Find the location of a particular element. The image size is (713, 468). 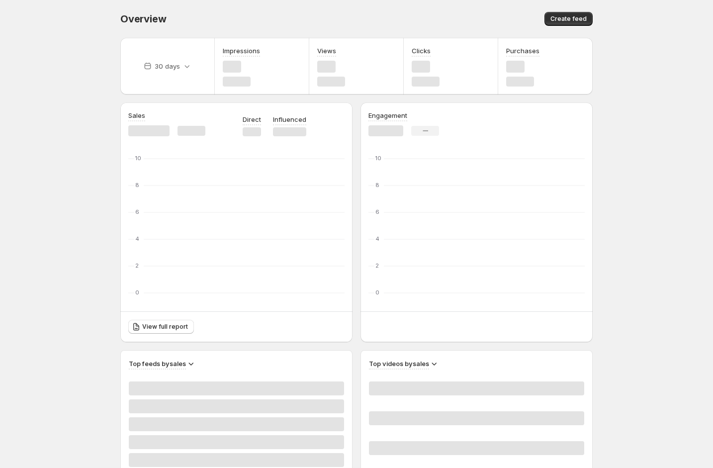

h3: Top feeds by sales is located at coordinates (157, 363).